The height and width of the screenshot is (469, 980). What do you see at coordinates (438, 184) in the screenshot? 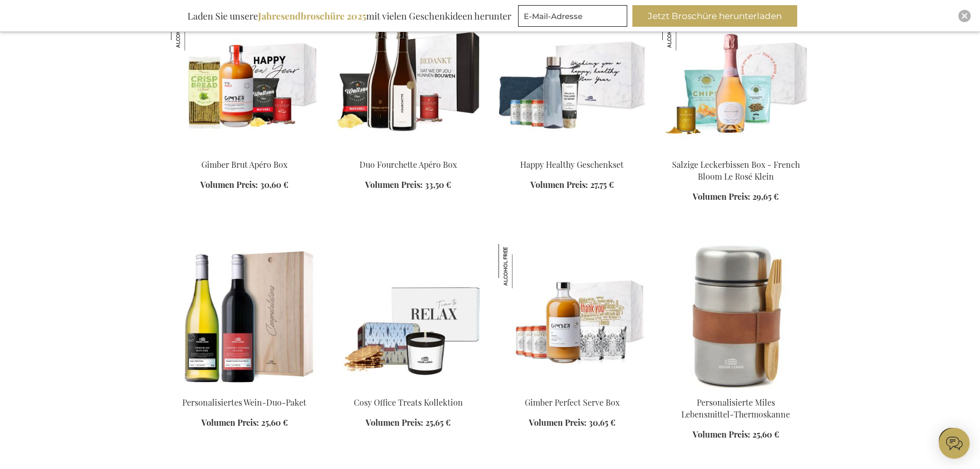
I see `span: 33,50 €` at bounding box center [438, 184].